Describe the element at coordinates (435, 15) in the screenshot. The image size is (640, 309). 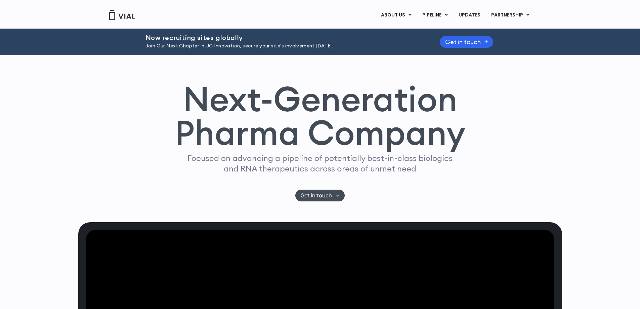
I see `a: PIPELINEMenu Toggle` at that location.